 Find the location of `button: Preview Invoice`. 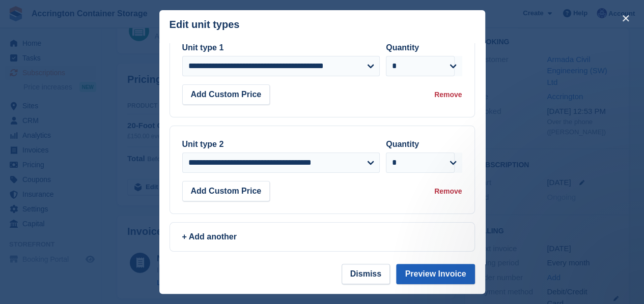

button: Preview Invoice is located at coordinates (436, 274).